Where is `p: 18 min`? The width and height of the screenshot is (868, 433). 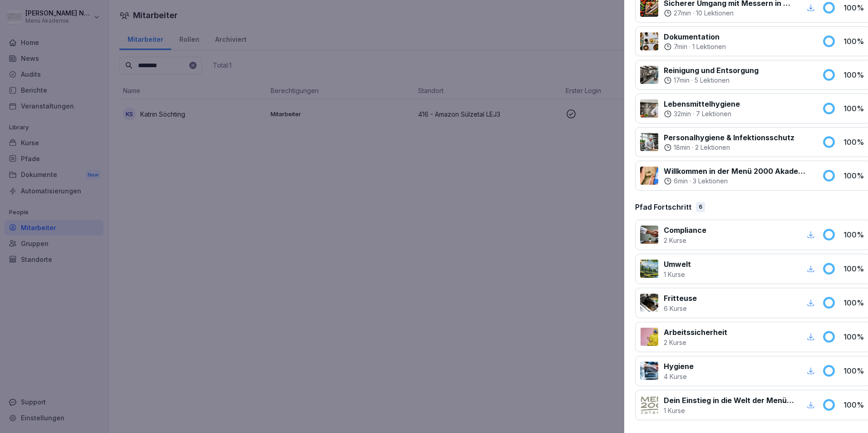
p: 18 min is located at coordinates (682, 147).